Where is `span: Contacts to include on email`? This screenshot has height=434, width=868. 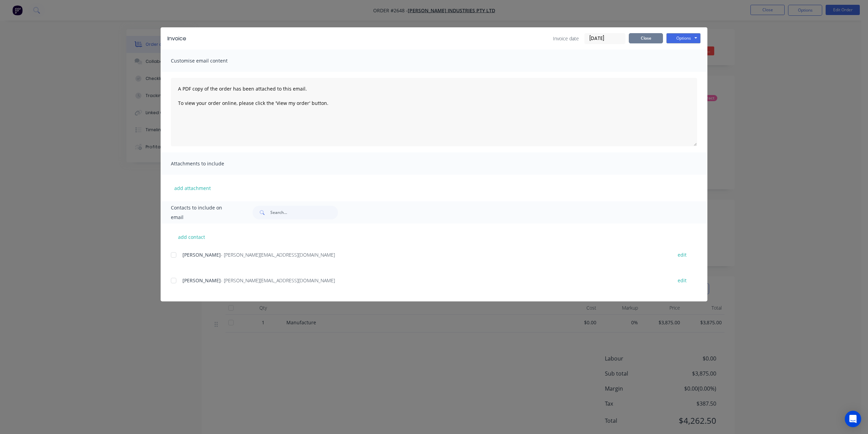
span: Contacts to include on email is located at coordinates (203, 213).